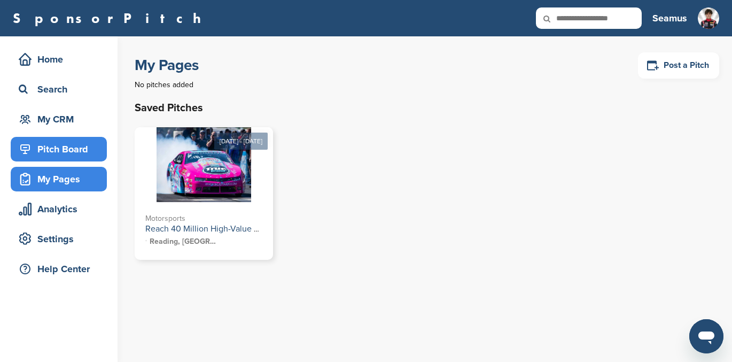  I want to click on div: No pitches added, so click(427, 85).